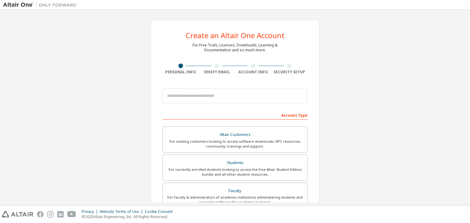 The width and height of the screenshot is (470, 223). I want to click on p: © 2025 Altair Engineering, Inc. All Rights Reserved., so click(129, 217).